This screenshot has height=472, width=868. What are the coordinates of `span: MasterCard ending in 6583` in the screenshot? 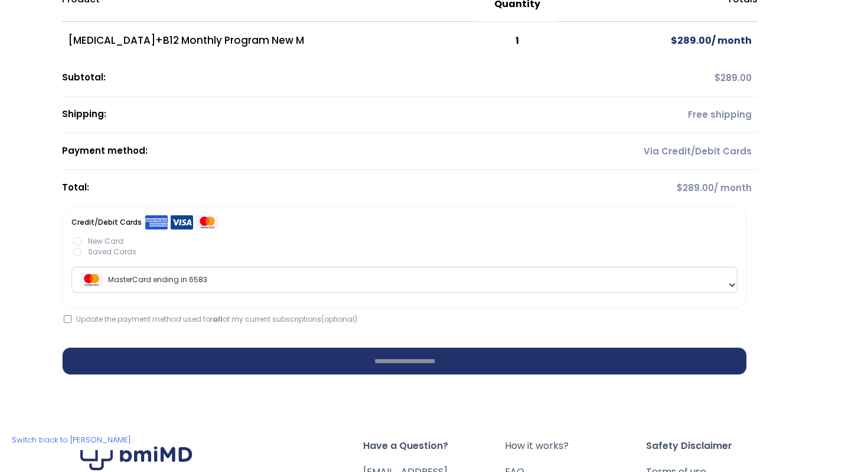 It's located at (404, 279).